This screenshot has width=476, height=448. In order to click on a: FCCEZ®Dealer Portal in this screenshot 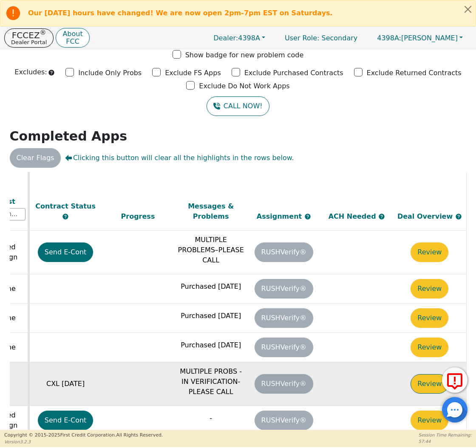, I will do `click(29, 37)`.